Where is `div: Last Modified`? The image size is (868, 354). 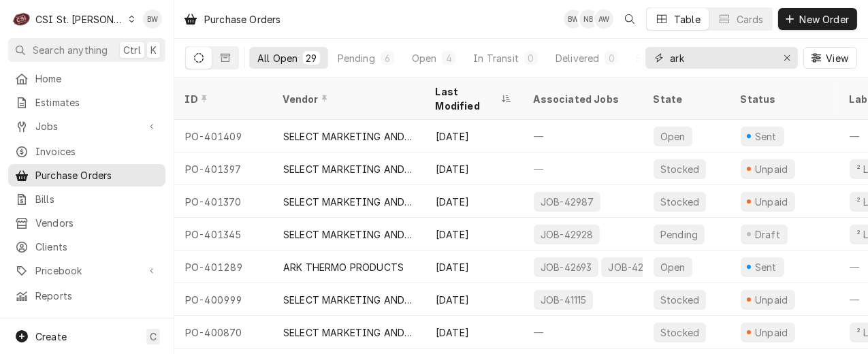 div: Last Modified is located at coordinates (467, 98).